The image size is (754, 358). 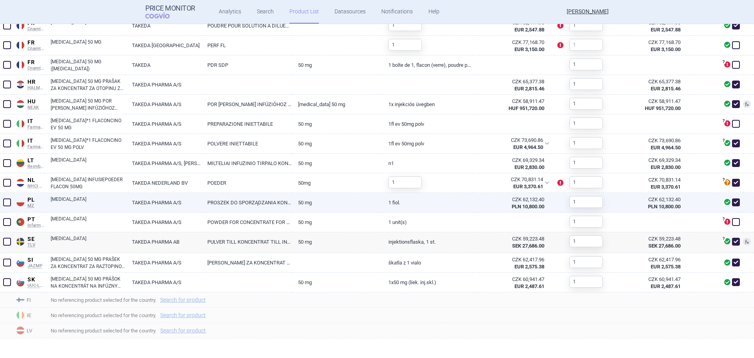 I want to click on div: CZK 59,223.48, so click(x=512, y=239).